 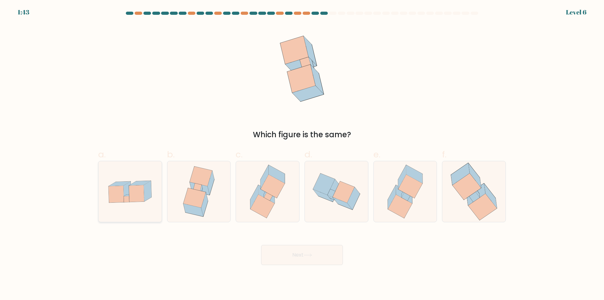 What do you see at coordinates (302, 255) in the screenshot?
I see `button: Next` at bounding box center [302, 255].